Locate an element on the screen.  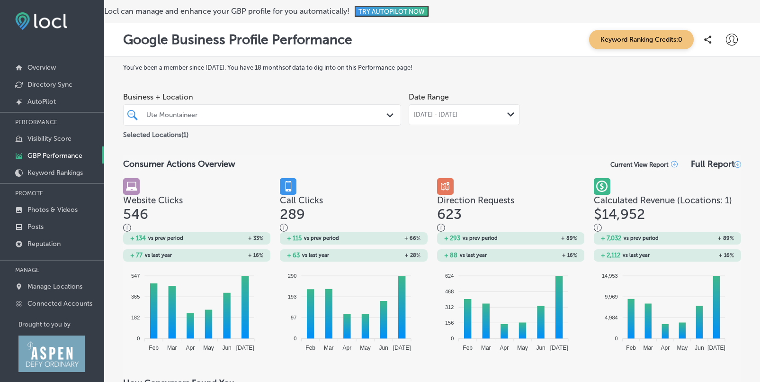
img: fda3e92497d09a02dc62c9cd864e3231.png is located at coordinates (41, 21).